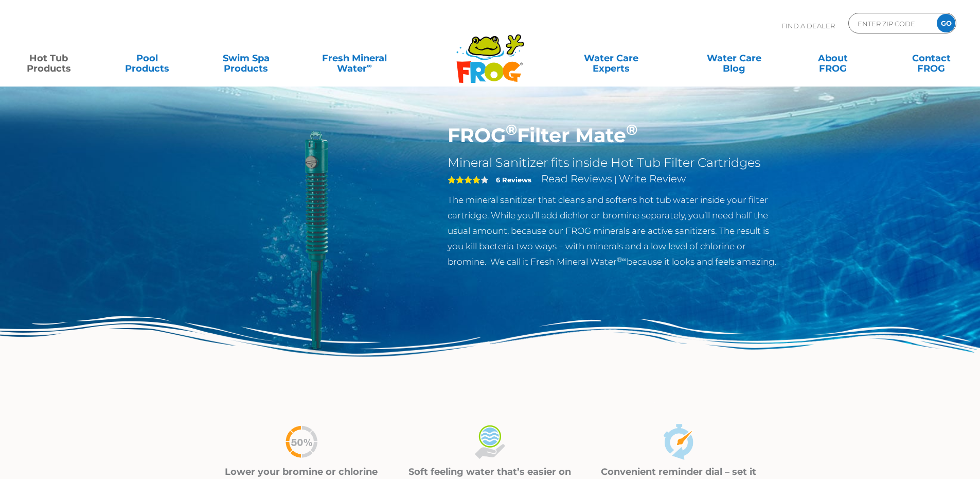  Describe the element at coordinates (615, 136) in the screenshot. I see `h1: FROG Filter Mate` at that location.